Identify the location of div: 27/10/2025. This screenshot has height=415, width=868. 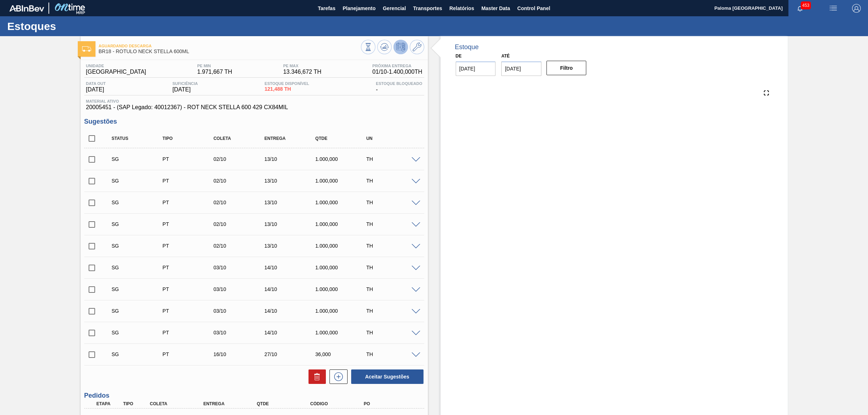
(291, 354).